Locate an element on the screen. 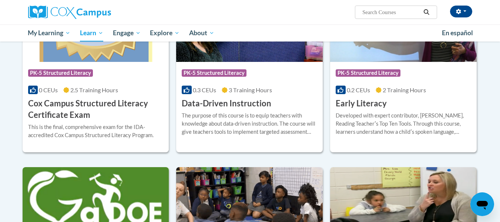 The height and width of the screenshot is (222, 500). div: The purpose of this course is to equip teachers with knowledge about data-driven instruction. The... is located at coordinates (249, 124).